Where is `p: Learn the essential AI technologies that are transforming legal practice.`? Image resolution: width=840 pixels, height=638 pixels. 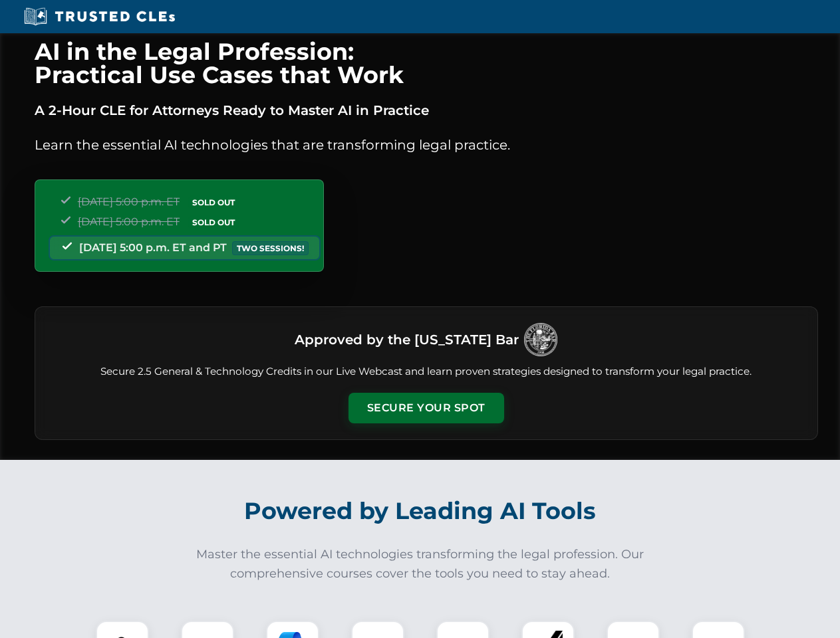
p: Learn the essential AI technologies that are transforming legal practice. is located at coordinates (426, 145).